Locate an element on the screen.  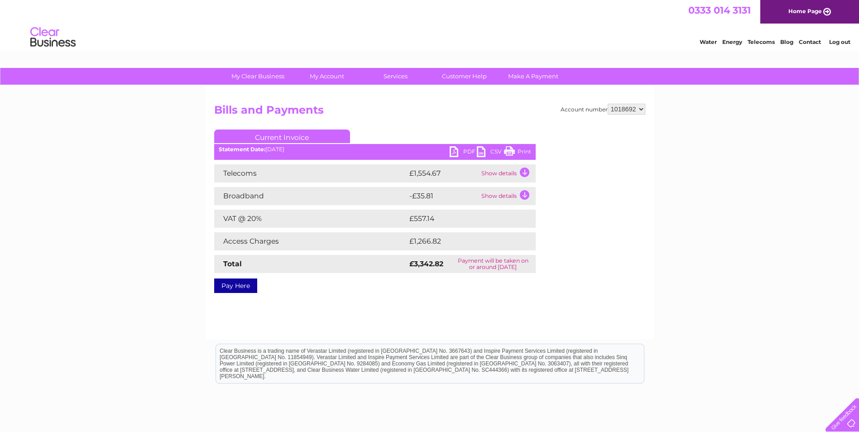
a: Energy is located at coordinates (733, 42).